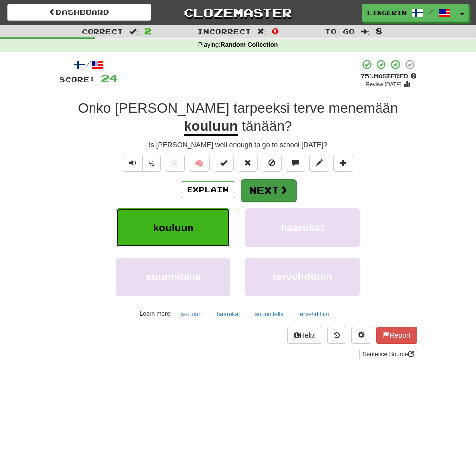  What do you see at coordinates (379, 31) in the screenshot?
I see `span: 8` at bounding box center [379, 31].